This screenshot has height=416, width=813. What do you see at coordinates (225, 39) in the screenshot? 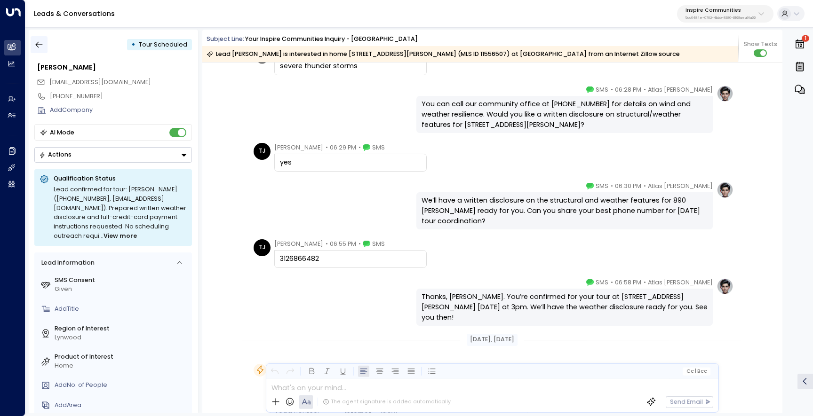
I see `span: Subject Line:` at bounding box center [225, 39].